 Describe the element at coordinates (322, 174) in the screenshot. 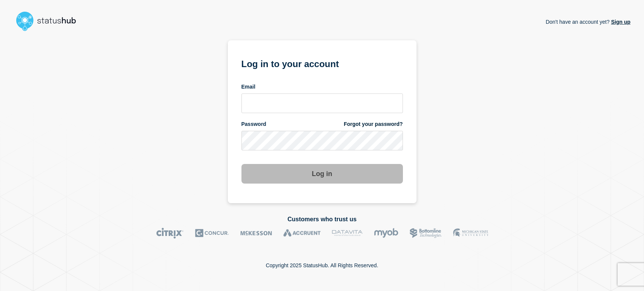

I see `button: Log in` at that location.